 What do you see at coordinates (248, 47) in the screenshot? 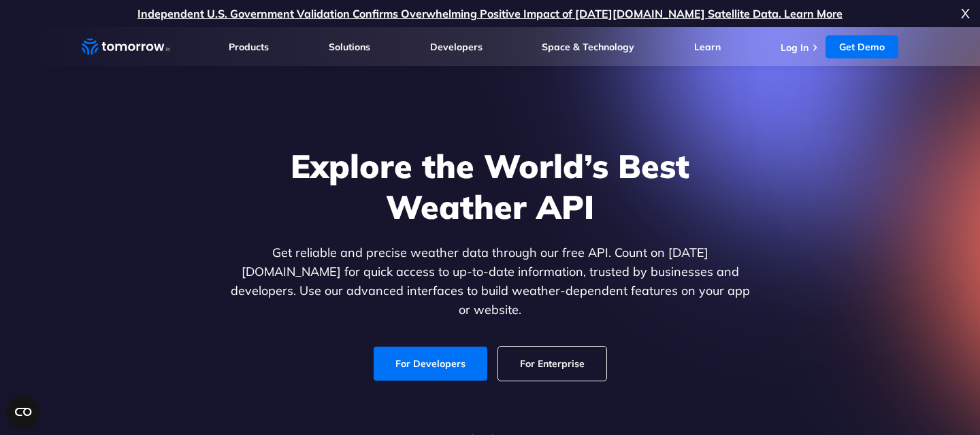
I see `a: Products` at bounding box center [248, 47].